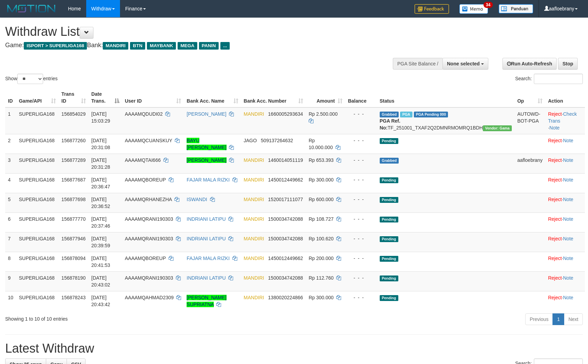 The image size is (588, 364). Describe the element at coordinates (144, 114) in the screenshot. I see `span: AAAAMQDUDI02` at that location.